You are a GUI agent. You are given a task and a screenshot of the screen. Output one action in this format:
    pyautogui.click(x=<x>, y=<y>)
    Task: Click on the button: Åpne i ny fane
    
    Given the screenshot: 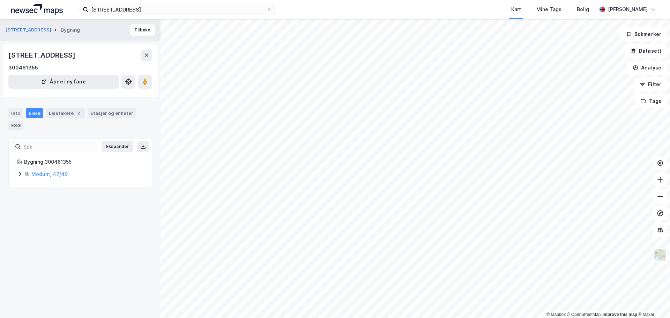 What is the action you would take?
    pyautogui.click(x=63, y=82)
    